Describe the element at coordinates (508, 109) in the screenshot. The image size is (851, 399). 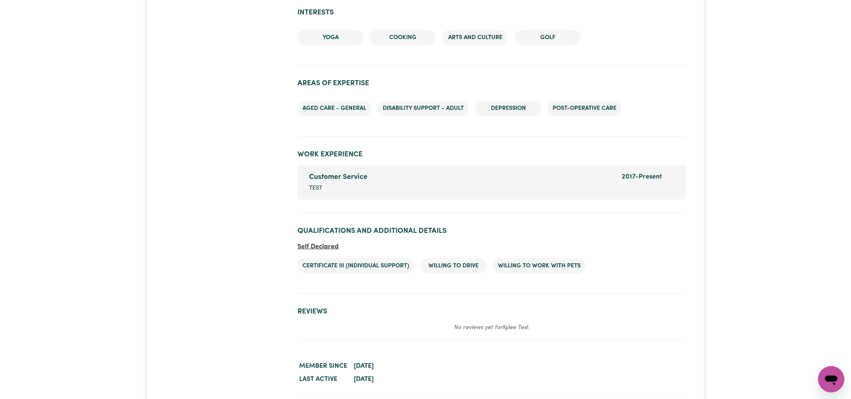
I see `li: Depression` at that location.